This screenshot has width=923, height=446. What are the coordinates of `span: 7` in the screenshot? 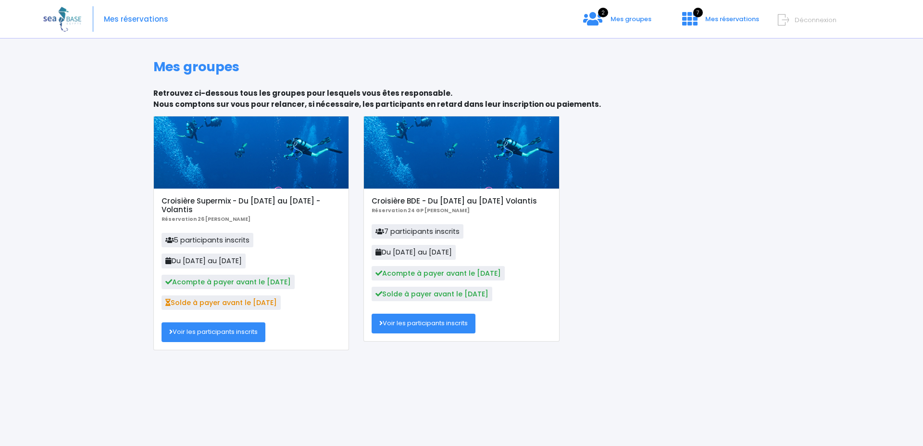 It's located at (698, 13).